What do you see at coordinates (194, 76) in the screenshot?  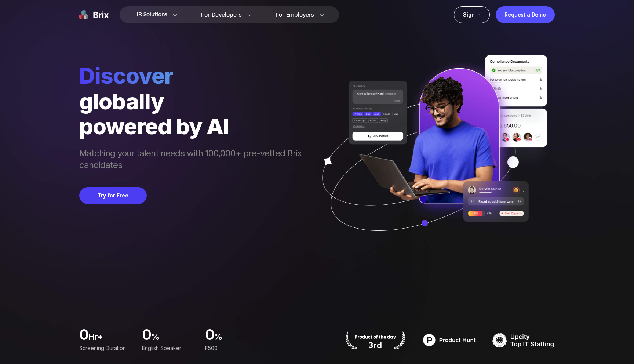 I see `span: Discover` at bounding box center [194, 76].